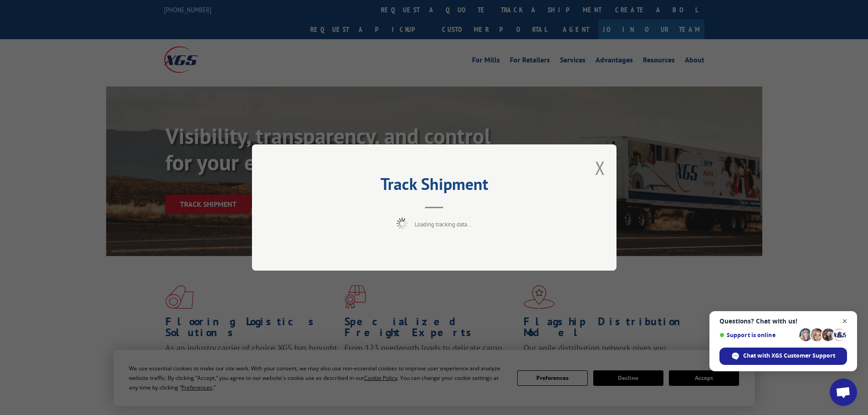 Image resolution: width=868 pixels, height=415 pixels. I want to click on span: Loading tracking data..., so click(443, 224).